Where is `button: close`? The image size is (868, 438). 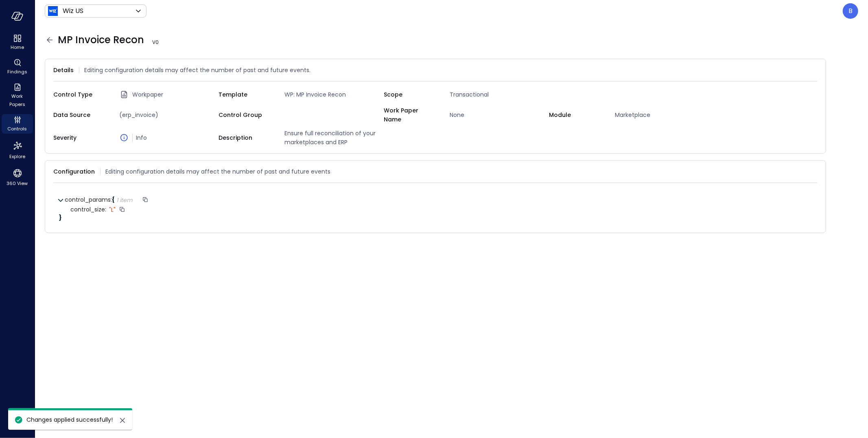
button: close is located at coordinates (122, 420).